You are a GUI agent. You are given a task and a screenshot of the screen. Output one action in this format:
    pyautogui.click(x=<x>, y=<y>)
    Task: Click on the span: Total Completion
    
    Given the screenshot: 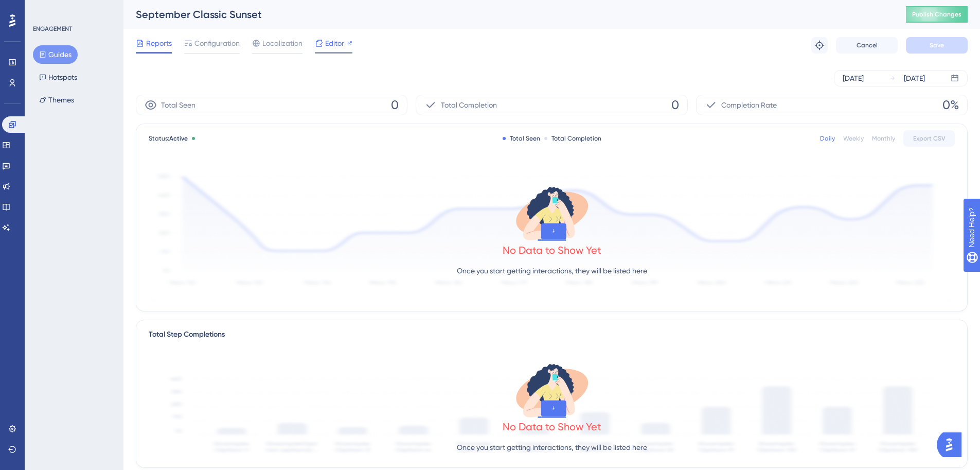 What is the action you would take?
    pyautogui.click(x=468, y=105)
    